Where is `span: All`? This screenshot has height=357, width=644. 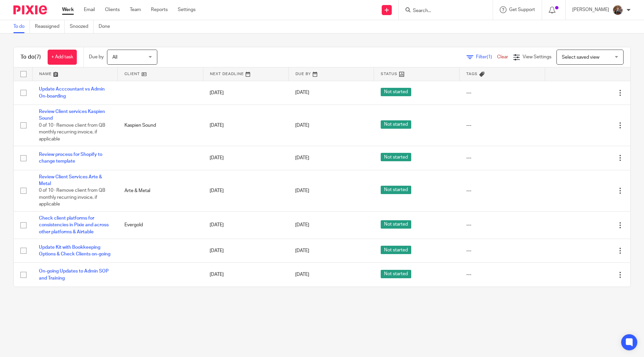 span: All is located at coordinates (114, 57).